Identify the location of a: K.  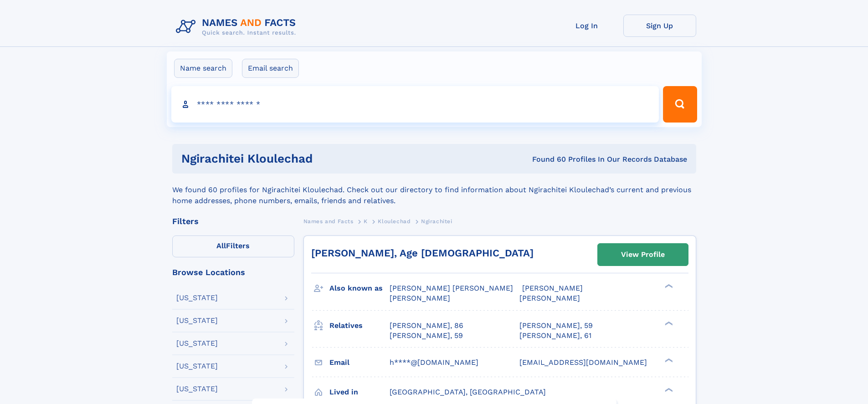
(366, 221).